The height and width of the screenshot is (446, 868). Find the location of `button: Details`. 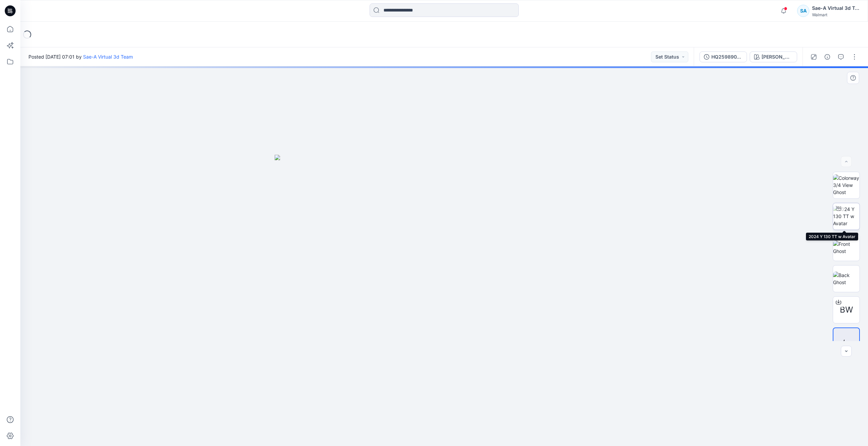

button: Details is located at coordinates (828, 57).